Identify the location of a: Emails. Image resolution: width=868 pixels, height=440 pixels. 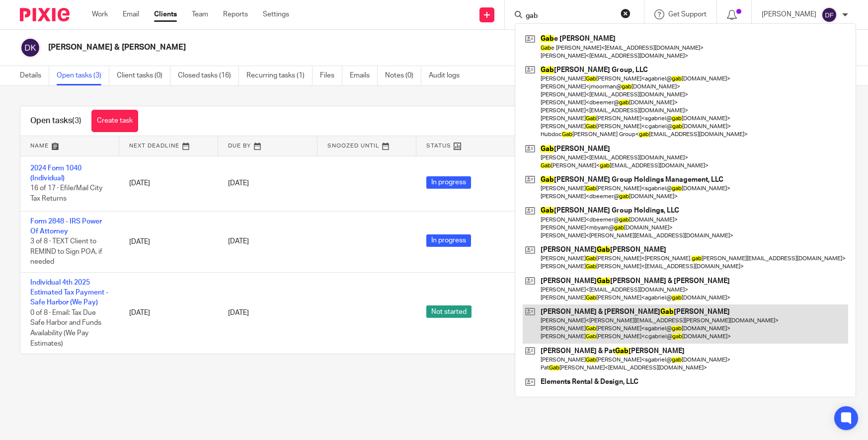
(364, 76).